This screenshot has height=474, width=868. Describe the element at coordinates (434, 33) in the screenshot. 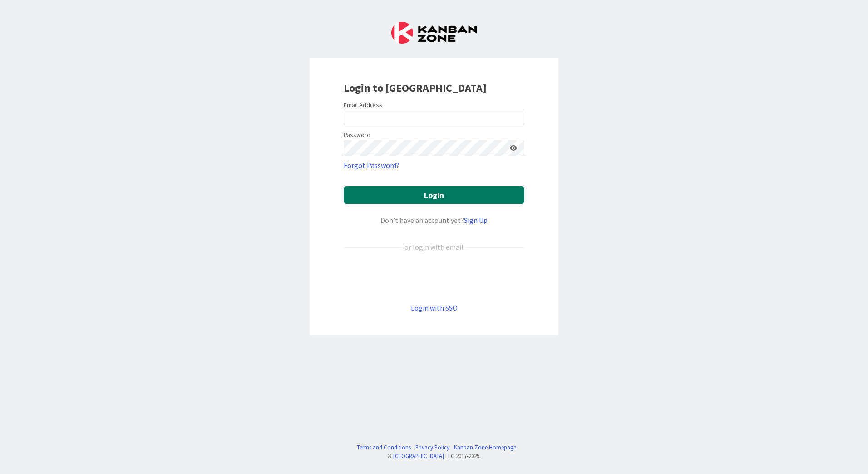

I see `img: Kanban Zone` at that location.